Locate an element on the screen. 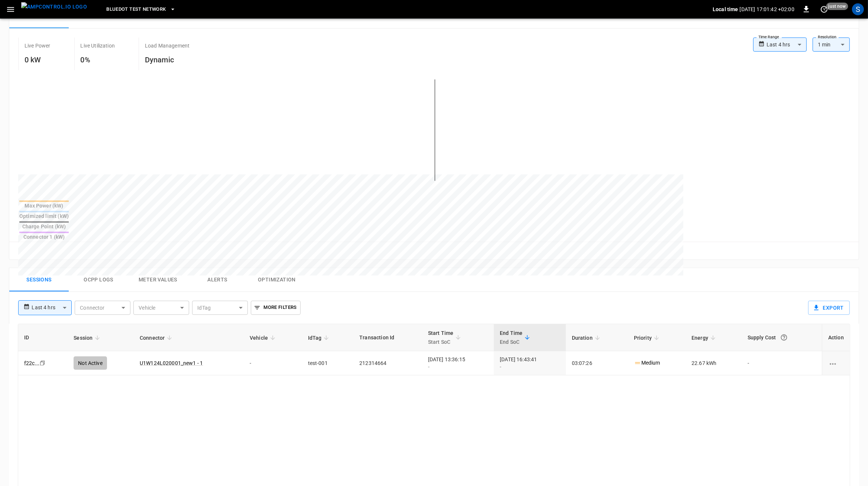  button: set refresh interval is located at coordinates (824, 9).